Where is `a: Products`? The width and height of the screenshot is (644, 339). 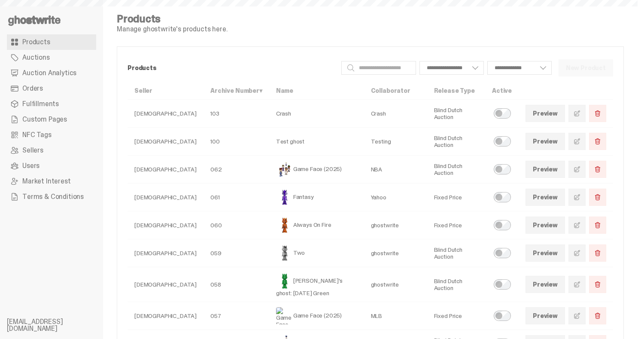
a: Products is located at coordinates (51, 42).